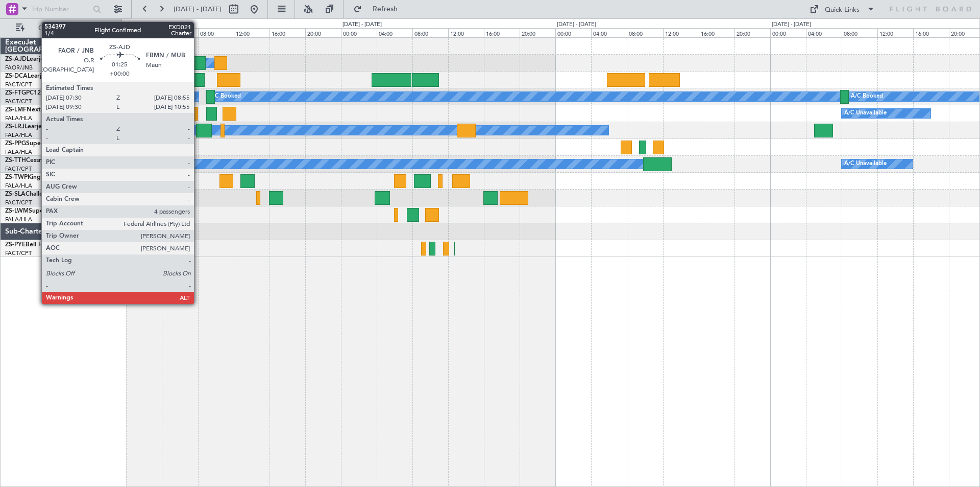 The width and height of the screenshot is (980, 487). Describe the element at coordinates (43, 144) in the screenshot. I see `a: ZS-PPGSuper King Air 200` at that location.